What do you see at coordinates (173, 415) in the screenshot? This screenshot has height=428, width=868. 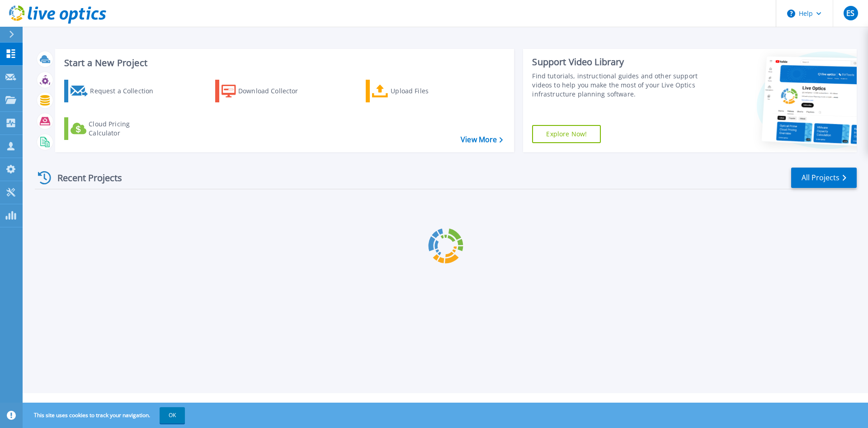 I see `button: OK` at bounding box center [173, 415].